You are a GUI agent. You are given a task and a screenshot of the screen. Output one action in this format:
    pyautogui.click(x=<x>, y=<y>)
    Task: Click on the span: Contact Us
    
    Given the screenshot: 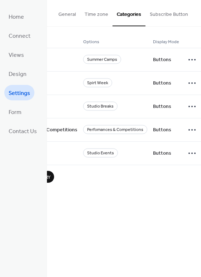 What is the action you would take?
    pyautogui.click(x=23, y=131)
    